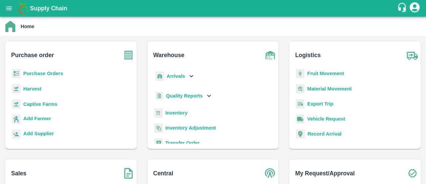 This screenshot has width=426, height=184. What do you see at coordinates (159, 128) in the screenshot?
I see `img: inventory` at bounding box center [159, 128].